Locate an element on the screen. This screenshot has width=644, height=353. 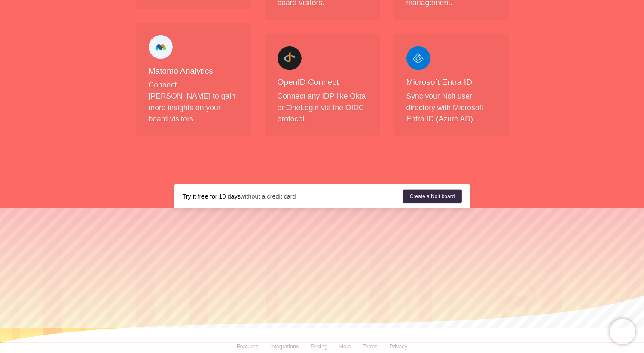
p: Sync your Nolt user directory with Microsoft Entra ID (Azure AD). is located at coordinates (451, 107).